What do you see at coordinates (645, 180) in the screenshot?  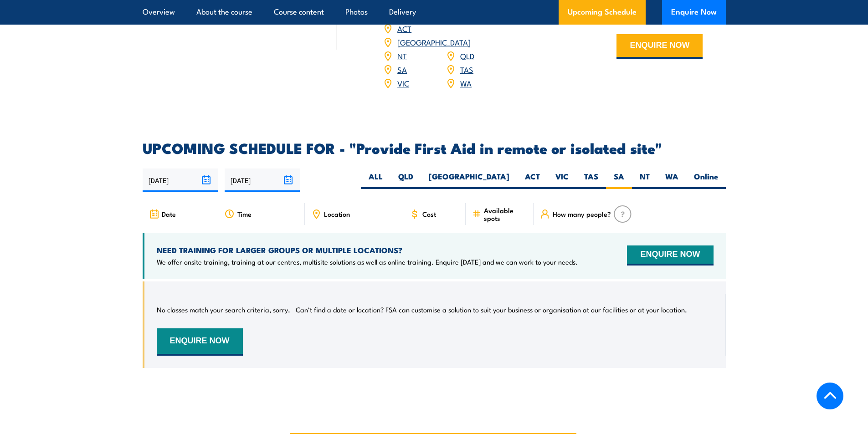 I see `label: NT` at bounding box center [645, 180].